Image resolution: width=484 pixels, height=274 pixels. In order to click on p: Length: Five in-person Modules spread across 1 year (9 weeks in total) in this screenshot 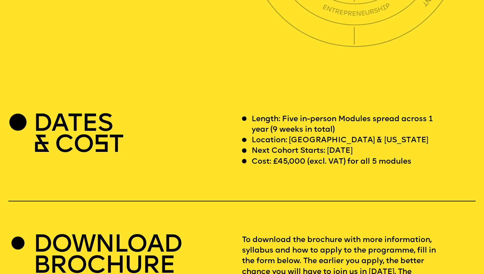, I will do `click(349, 125)`.